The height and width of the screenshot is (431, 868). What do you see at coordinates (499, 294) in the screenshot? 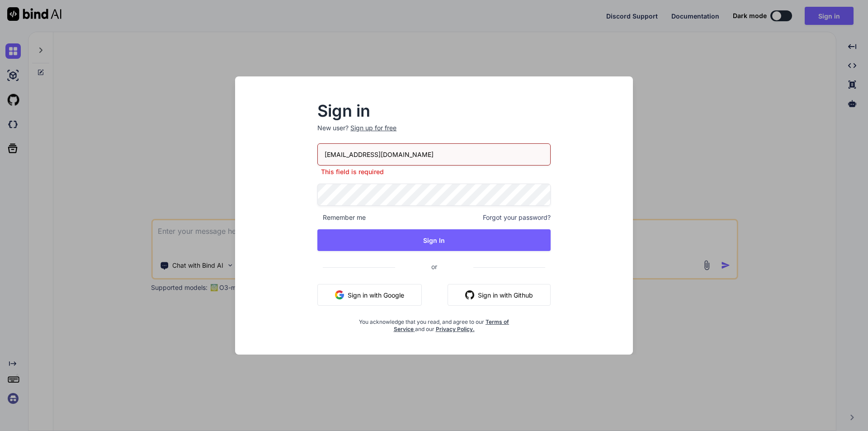
I see `button: Sign in with Github` at bounding box center [499, 294].